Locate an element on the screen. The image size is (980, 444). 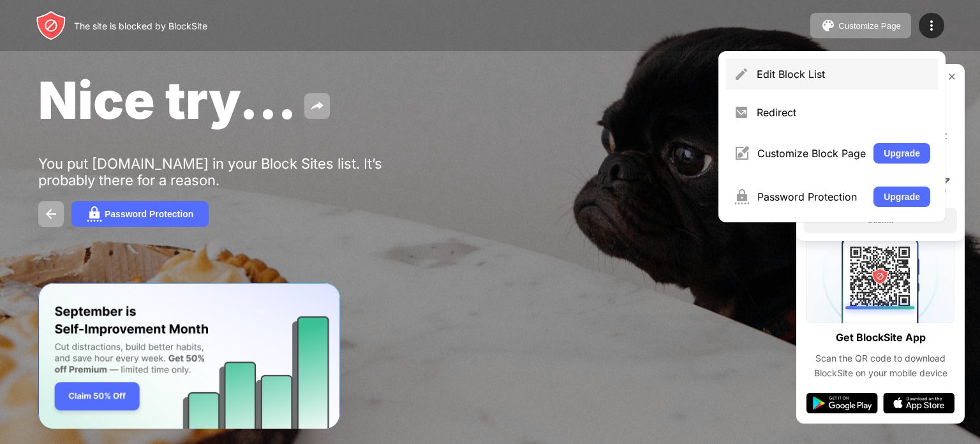
span: Nice try... is located at coordinates (167, 100).